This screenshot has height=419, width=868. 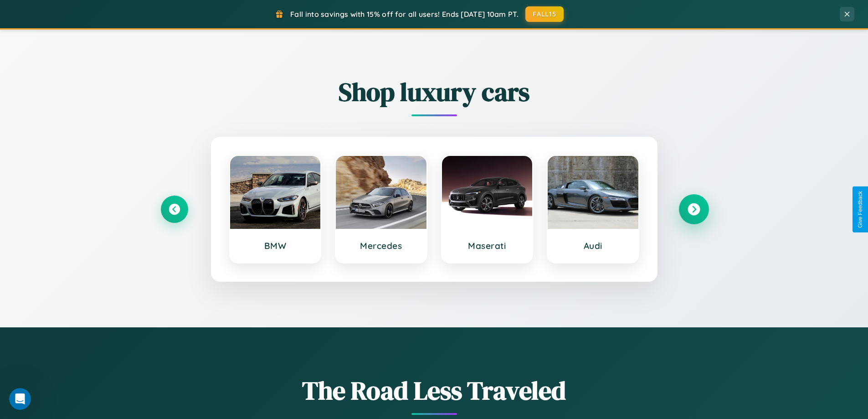 I want to click on h3: Maserati, so click(x=487, y=246).